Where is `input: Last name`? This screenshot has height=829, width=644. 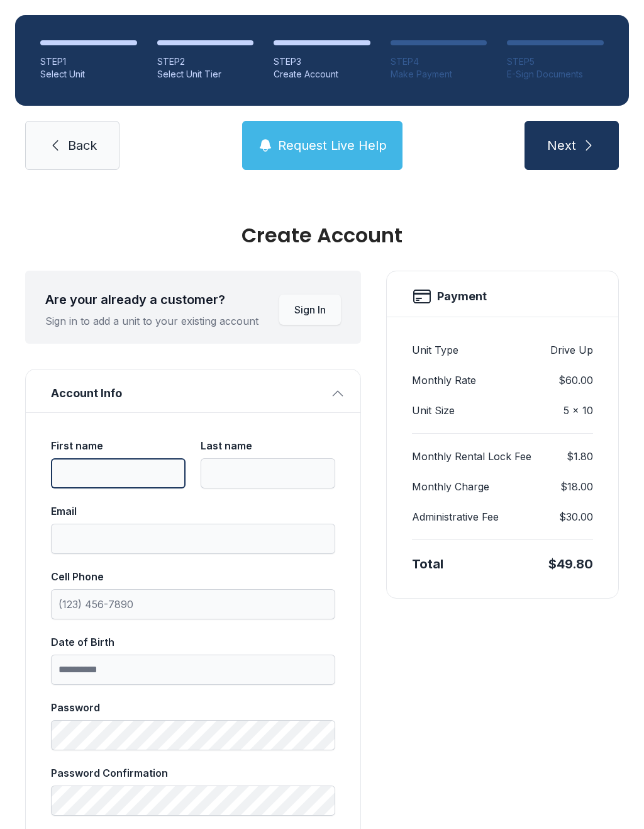 input: Last name is located at coordinates (268, 474).